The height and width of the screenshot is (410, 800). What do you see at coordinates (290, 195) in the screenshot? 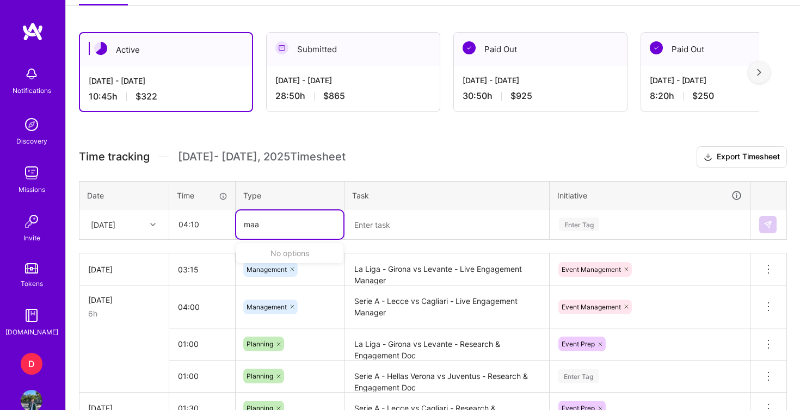
I see `th: Type` at bounding box center [290, 195].